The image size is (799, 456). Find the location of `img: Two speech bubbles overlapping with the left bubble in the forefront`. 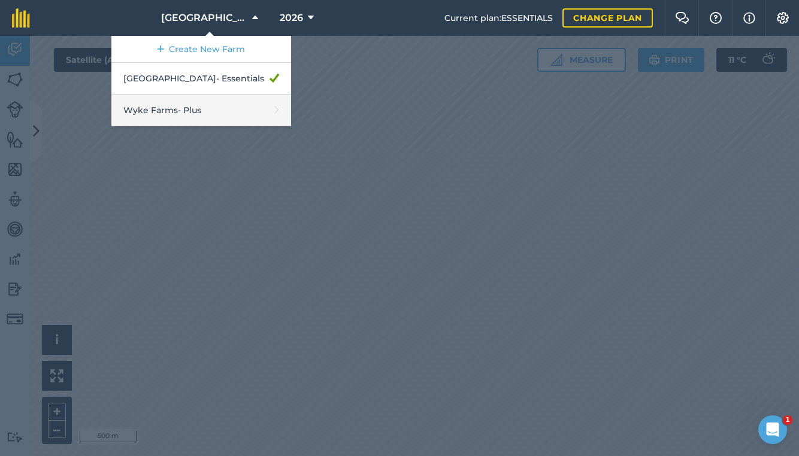

img: Two speech bubbles overlapping with the left bubble in the forefront is located at coordinates (682, 18).